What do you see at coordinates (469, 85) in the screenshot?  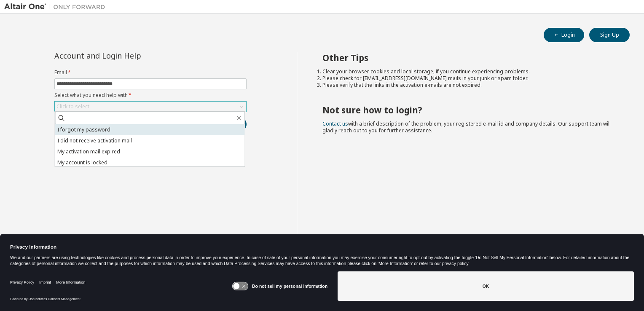 I see `li: Please verify that the links in the activation e-mails are not expired.` at bounding box center [469, 85].